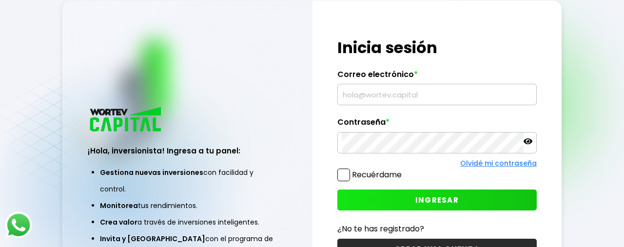 The height and width of the screenshot is (247, 624). I want to click on img: logo_wortev_capital, so click(126, 120).